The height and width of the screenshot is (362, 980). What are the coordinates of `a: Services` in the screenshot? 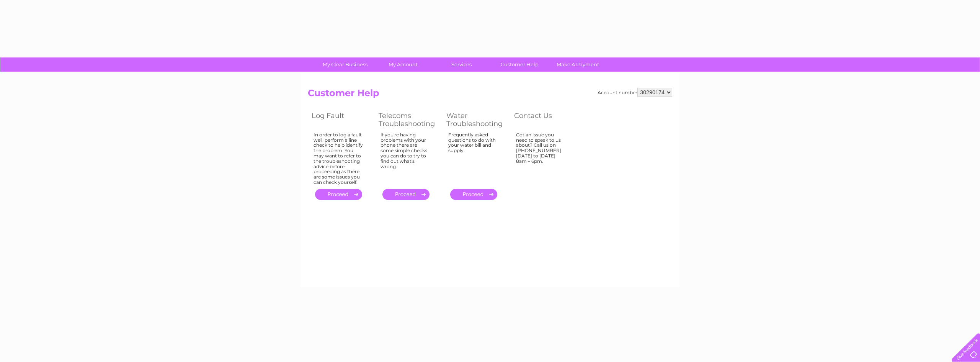 It's located at (461, 64).